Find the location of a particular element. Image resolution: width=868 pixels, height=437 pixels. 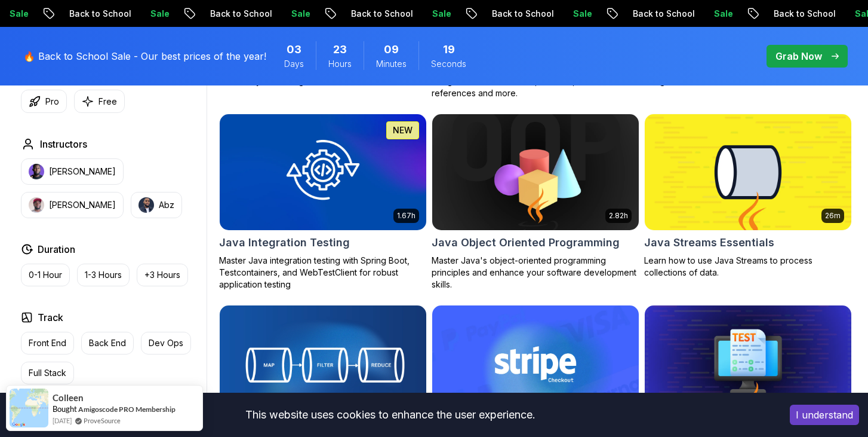

p: 1.67h is located at coordinates (406, 216).